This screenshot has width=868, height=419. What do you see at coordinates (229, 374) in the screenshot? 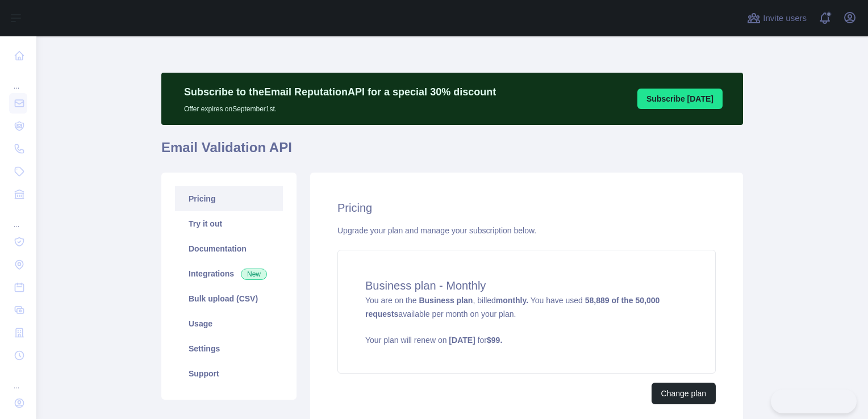
I see `a: Support` at bounding box center [229, 374].